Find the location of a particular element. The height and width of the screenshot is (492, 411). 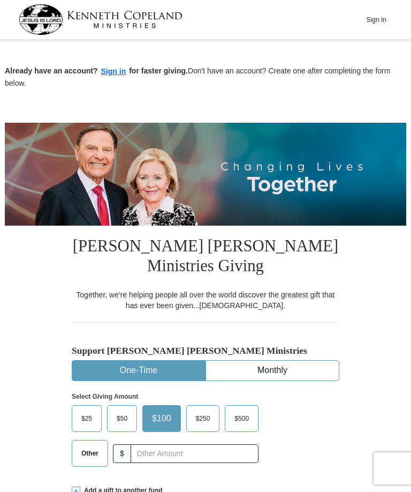

button: Monthly is located at coordinates (273, 370).